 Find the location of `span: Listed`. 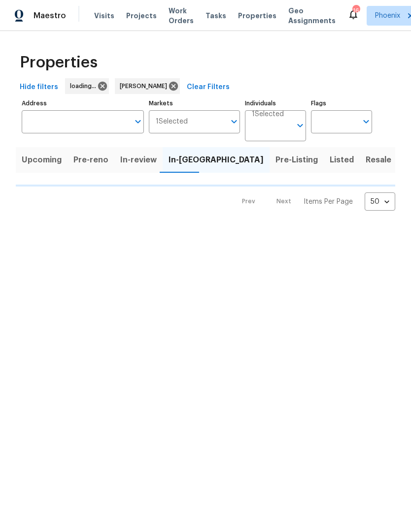

span: Listed is located at coordinates (341, 160).